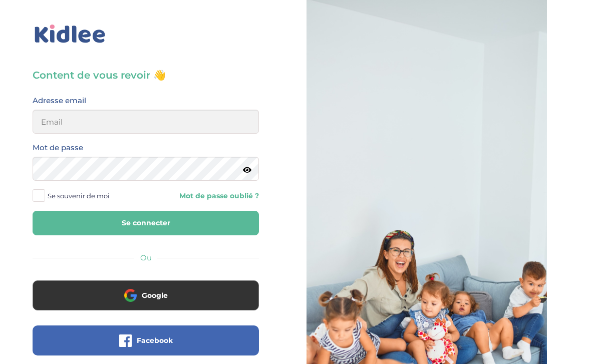 This screenshot has height=364, width=598. What do you see at coordinates (205, 196) in the screenshot?
I see `a: Mot de passe oublié ?` at bounding box center [205, 196].